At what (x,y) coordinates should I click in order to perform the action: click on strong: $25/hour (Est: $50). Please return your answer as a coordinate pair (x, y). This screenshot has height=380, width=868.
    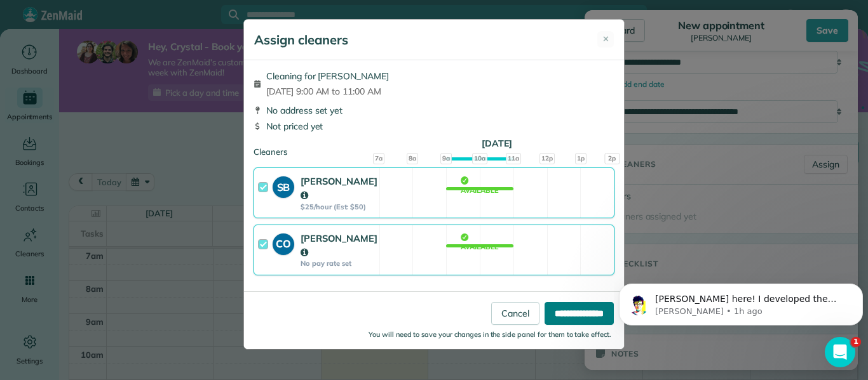
    Looking at the image, I should click on (339, 207).